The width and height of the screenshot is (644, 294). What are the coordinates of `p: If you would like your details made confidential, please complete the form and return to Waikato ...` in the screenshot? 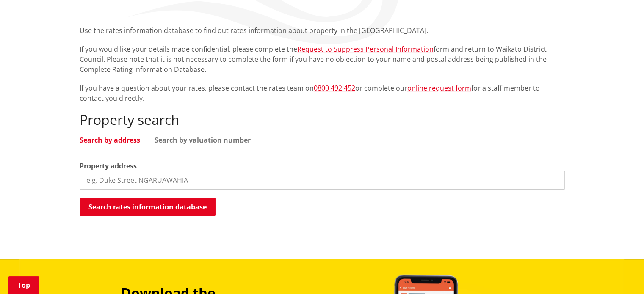 It's located at (322, 59).